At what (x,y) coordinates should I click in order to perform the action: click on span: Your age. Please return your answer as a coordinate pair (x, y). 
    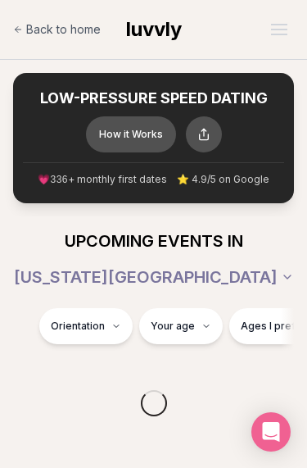
    Looking at the image, I should click on (173, 326).